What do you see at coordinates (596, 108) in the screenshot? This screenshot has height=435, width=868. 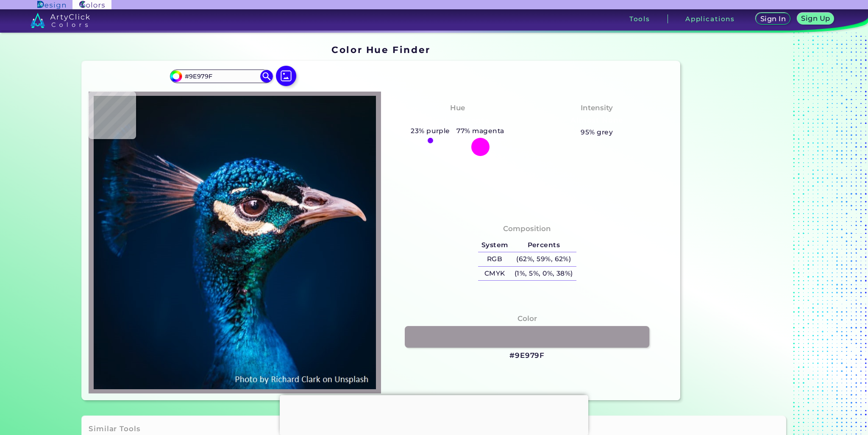 I see `h4: Intensity` at bounding box center [596, 108].